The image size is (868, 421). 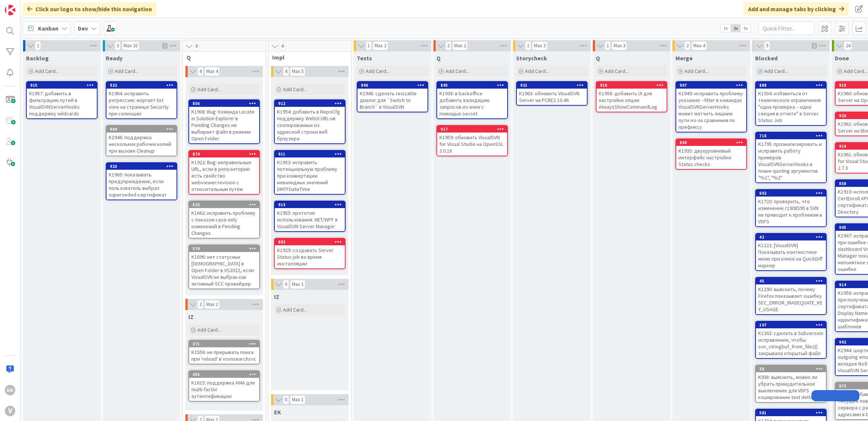 What do you see at coordinates (767, 58) in the screenshot?
I see `span: Blocked` at bounding box center [767, 58].